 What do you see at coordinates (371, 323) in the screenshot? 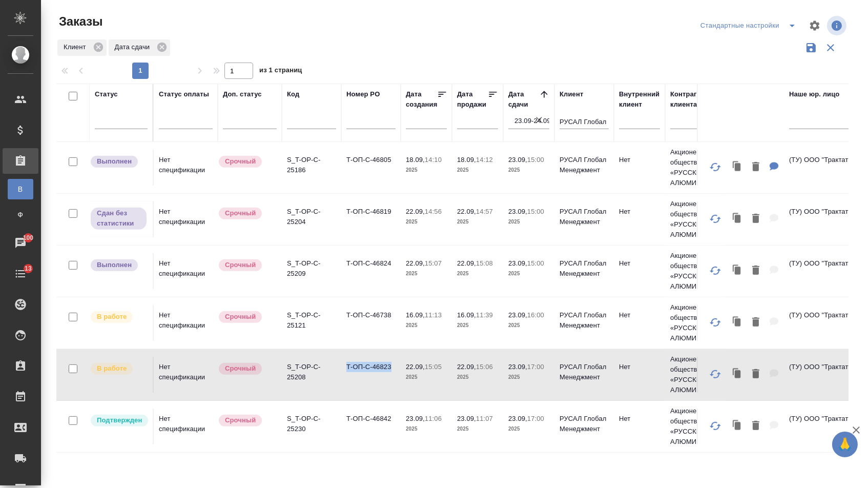
I see `td: Т-ОП-С-46738` at bounding box center [371, 323].